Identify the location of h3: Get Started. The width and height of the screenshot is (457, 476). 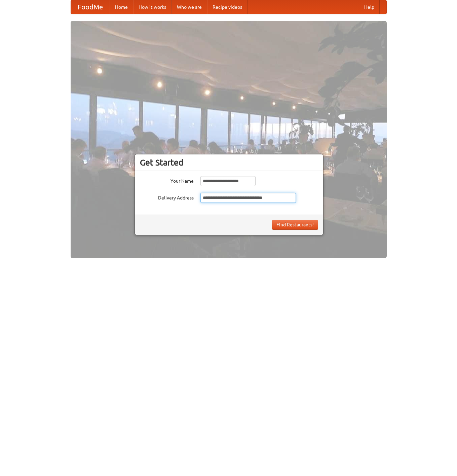
(229, 162).